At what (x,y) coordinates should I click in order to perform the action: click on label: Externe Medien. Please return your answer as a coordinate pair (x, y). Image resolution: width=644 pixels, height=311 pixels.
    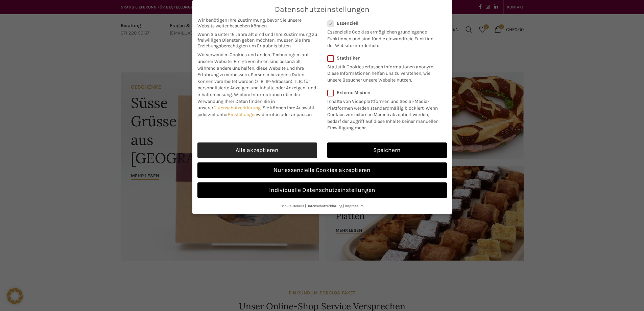
    Looking at the image, I should click on (385, 92).